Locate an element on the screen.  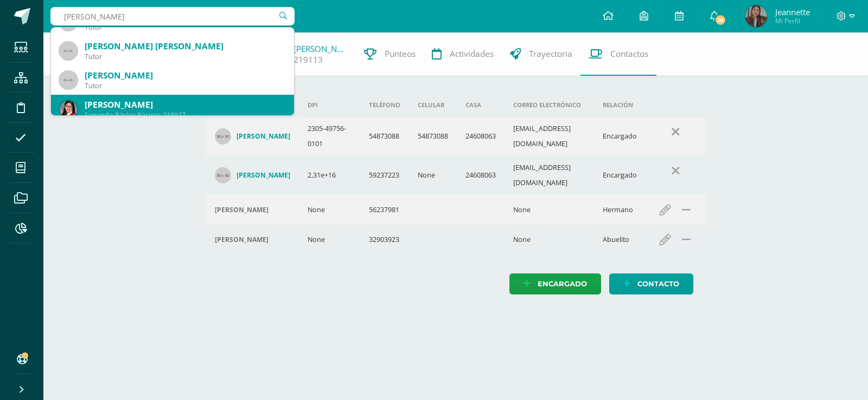
a: Contacto is located at coordinates (651, 284).